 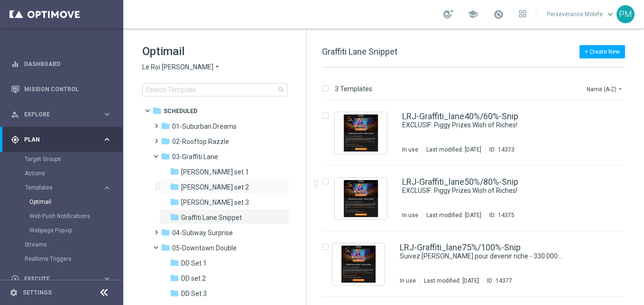 What do you see at coordinates (68, 89) in the screenshot?
I see `a: Mission Control` at bounding box center [68, 89].